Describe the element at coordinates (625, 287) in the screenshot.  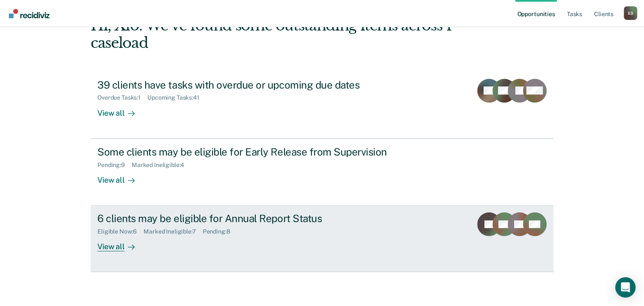
I see `div: Open Intercom Messenger` at that location.